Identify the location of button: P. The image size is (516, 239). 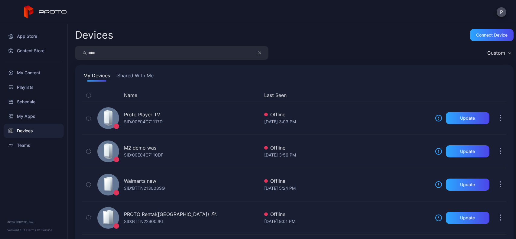
(501, 12).